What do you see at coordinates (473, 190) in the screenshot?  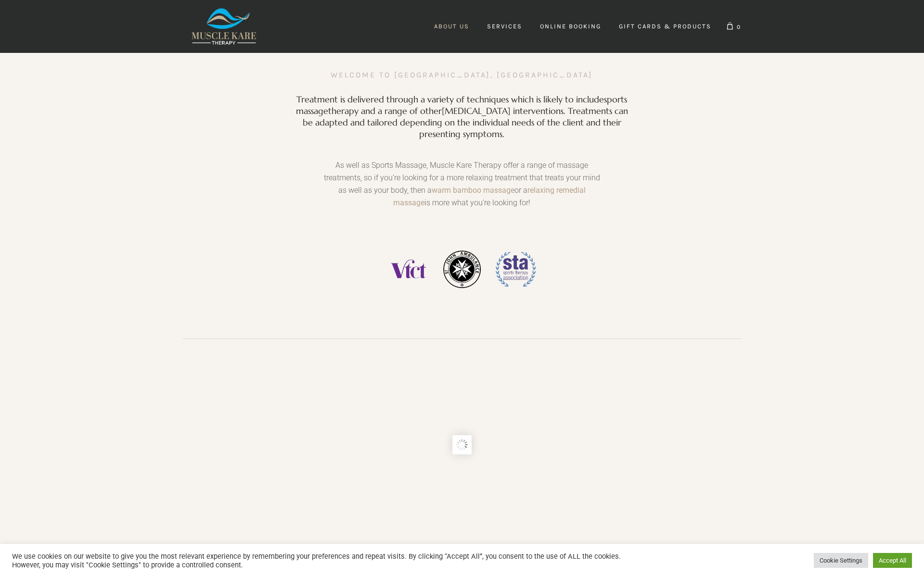 I see `a: warm bamboo massage` at bounding box center [473, 190].